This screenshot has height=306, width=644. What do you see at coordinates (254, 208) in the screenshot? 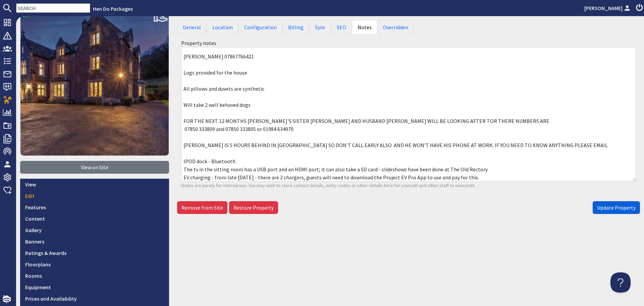
I see `a: Restore Property` at bounding box center [254, 208].